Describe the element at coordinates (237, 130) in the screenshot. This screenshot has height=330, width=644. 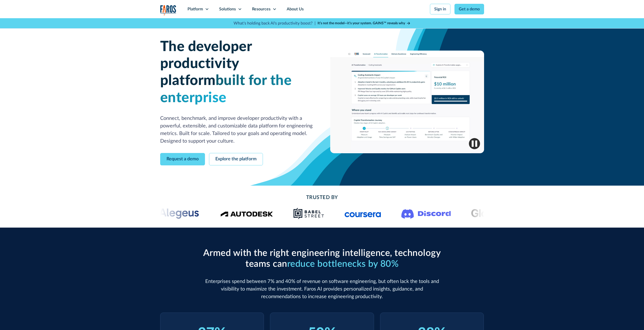
I see `p: Connect, benchmark, and improve developer productivity with a powerful, extensible, and customiza...` at that location.